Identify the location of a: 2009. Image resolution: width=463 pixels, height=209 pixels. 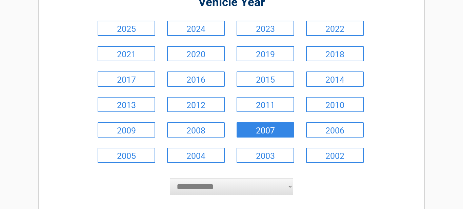
(127, 130).